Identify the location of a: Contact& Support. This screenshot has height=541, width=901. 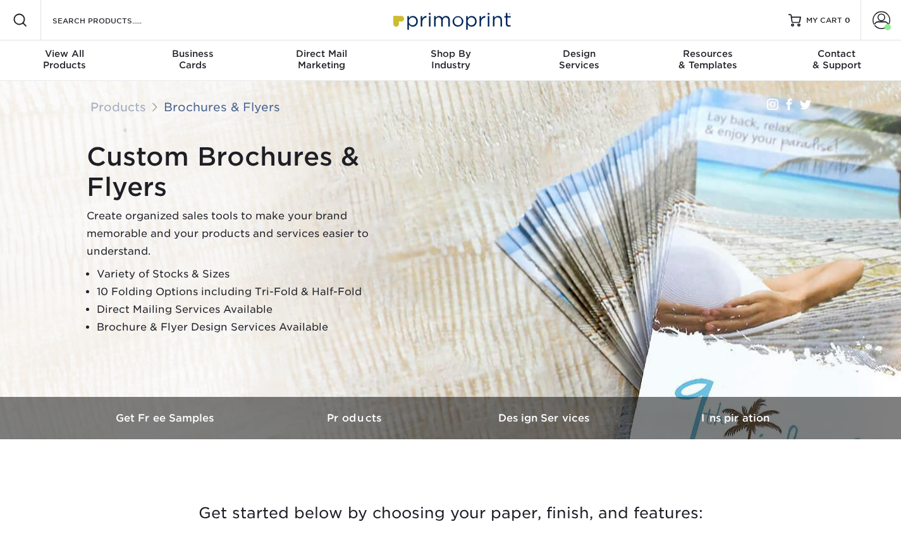
(837, 61).